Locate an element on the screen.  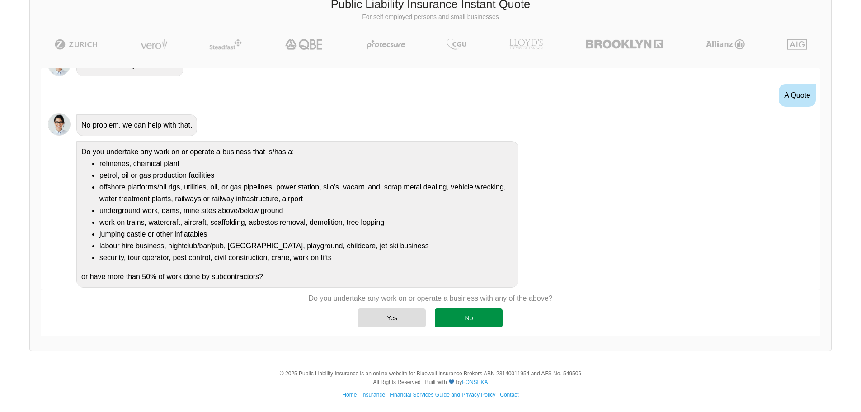
div: No is located at coordinates (468, 318).